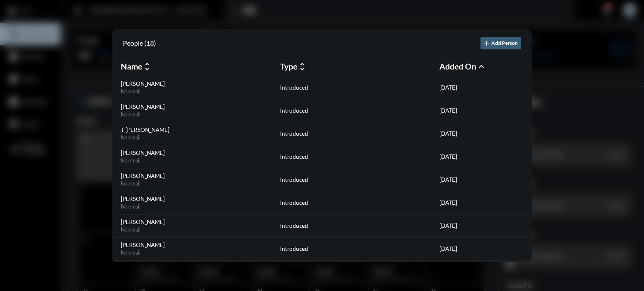  I want to click on h2: Added On, so click(458, 66).